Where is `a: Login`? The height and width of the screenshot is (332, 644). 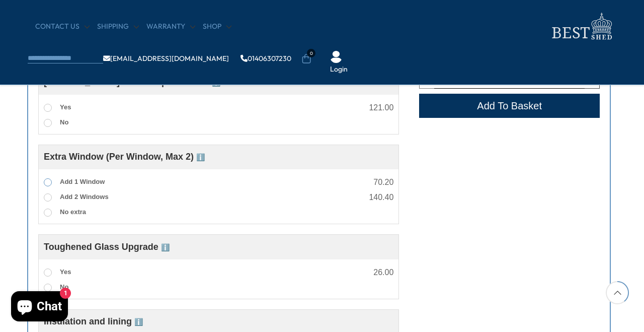 a: Login is located at coordinates (339, 70).